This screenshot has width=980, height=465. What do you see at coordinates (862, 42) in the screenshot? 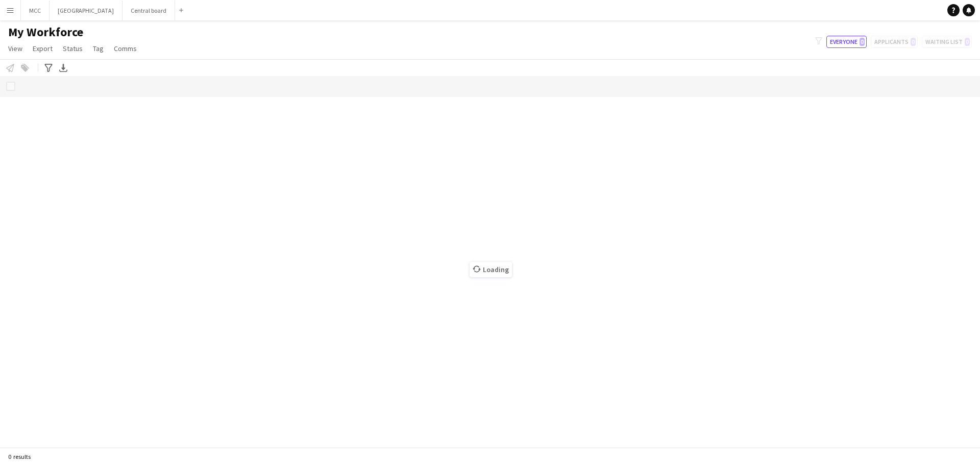
I see `span: 0` at bounding box center [862, 42].